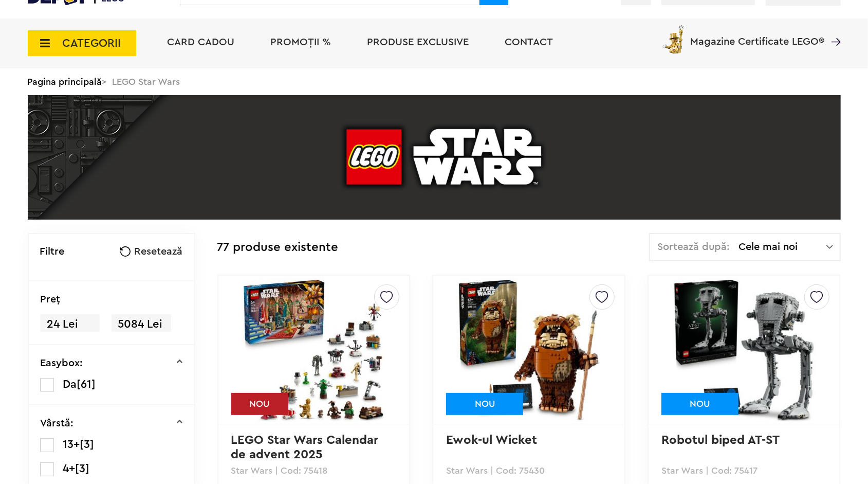 Image resolution: width=868 pixels, height=484 pixels. What do you see at coordinates (301, 42) in the screenshot?
I see `a: PROMOȚII %` at bounding box center [301, 42].